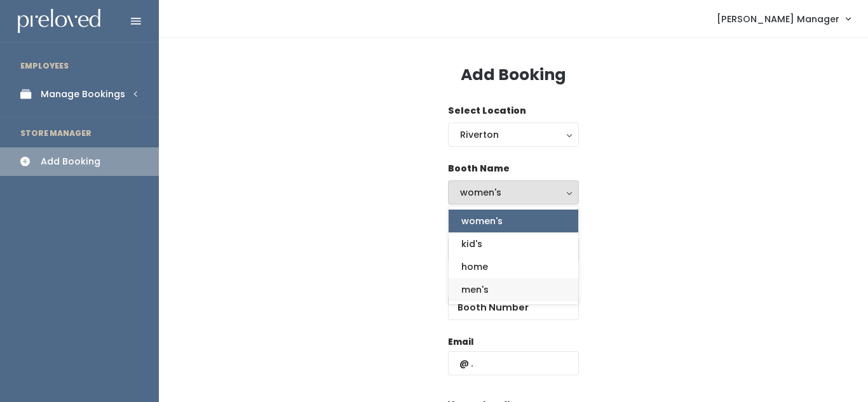 The width and height of the screenshot is (868, 402). I want to click on div: women's, so click(513, 192).